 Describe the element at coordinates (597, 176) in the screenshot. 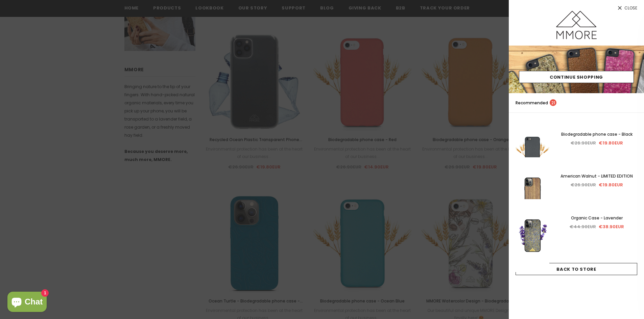

I see `span: American Walnut - LIMITED EDITION` at that location.